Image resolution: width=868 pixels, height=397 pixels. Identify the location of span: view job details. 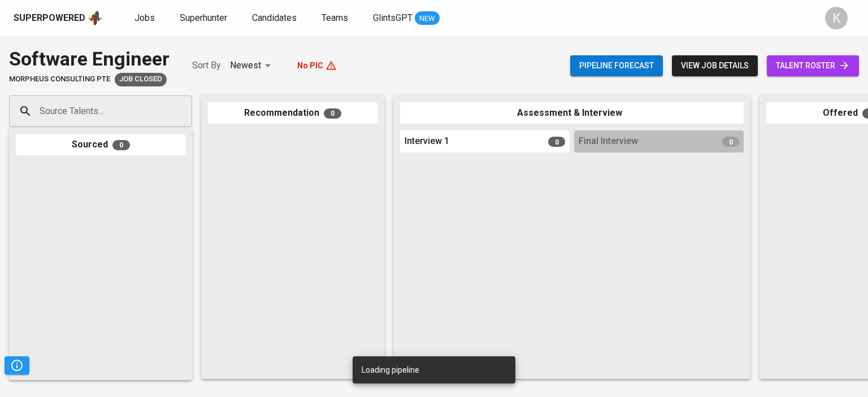
(715, 66).